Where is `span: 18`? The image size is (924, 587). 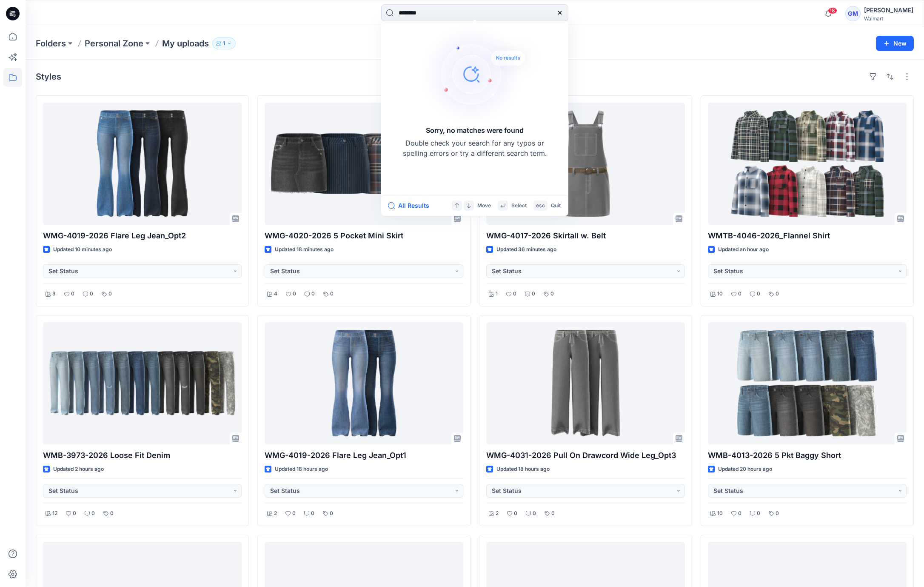 span: 18 is located at coordinates (832, 11).